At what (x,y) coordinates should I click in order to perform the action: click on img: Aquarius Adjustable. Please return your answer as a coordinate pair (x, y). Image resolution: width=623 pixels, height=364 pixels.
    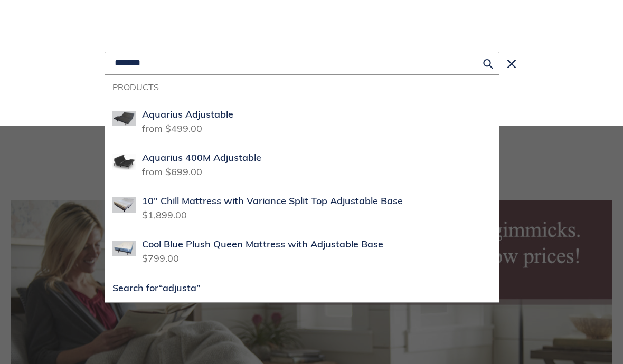
    Looking at the image, I should click on (124, 119).